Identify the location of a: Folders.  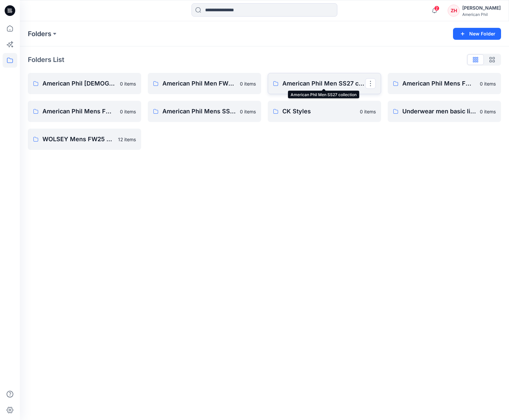
(39, 34).